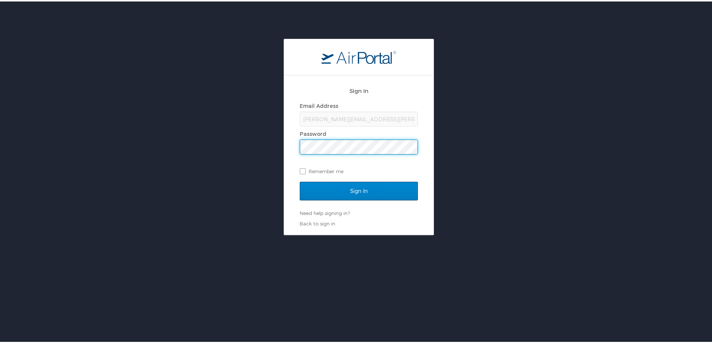  What do you see at coordinates (359, 170) in the screenshot?
I see `label: Remember me` at bounding box center [359, 170].